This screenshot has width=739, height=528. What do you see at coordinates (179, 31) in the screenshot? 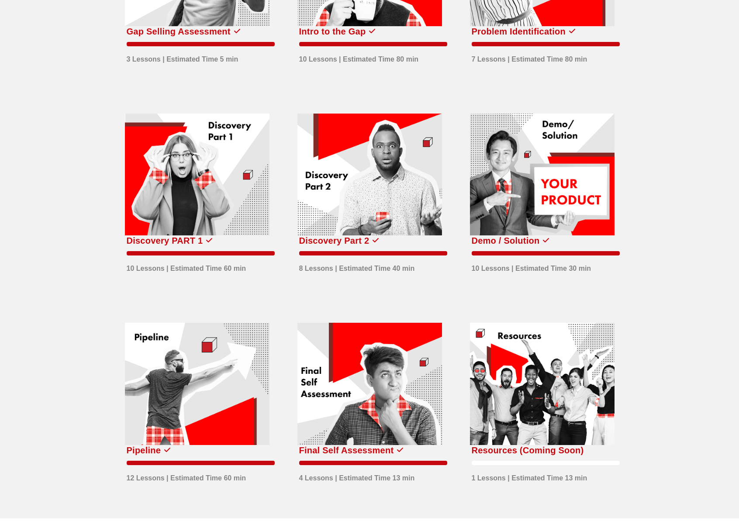
I see `div: Gap Selling Assessment` at bounding box center [179, 31].